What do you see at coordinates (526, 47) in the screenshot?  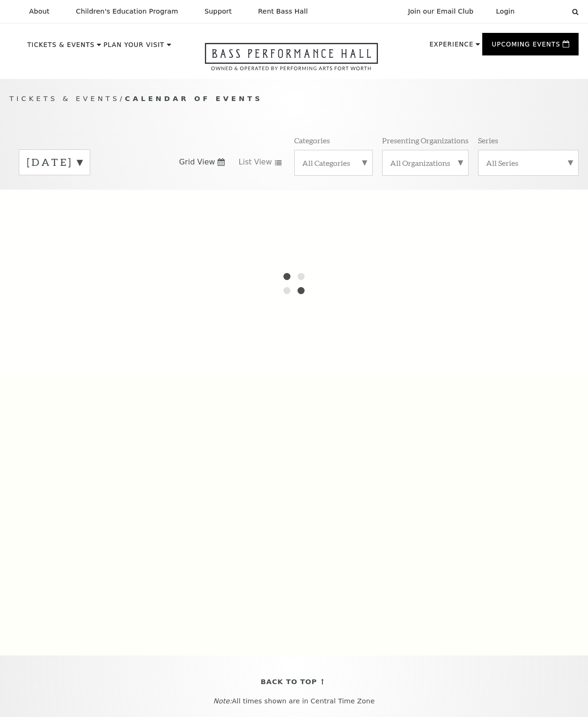 I see `p: Upcoming Events` at bounding box center [526, 47].